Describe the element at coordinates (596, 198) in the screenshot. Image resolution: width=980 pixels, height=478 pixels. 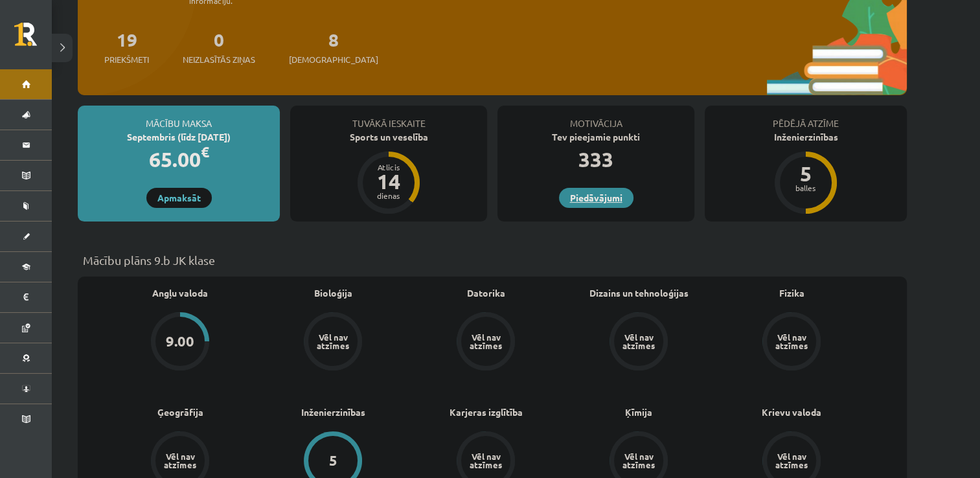
I see `a: Piedāvājumi` at that location.